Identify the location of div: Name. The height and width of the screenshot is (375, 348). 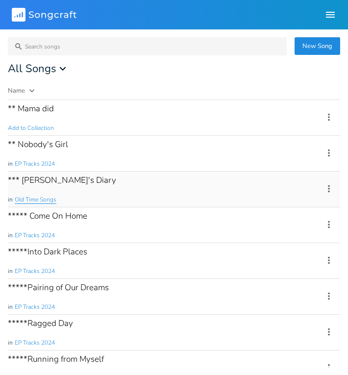
(16, 91).